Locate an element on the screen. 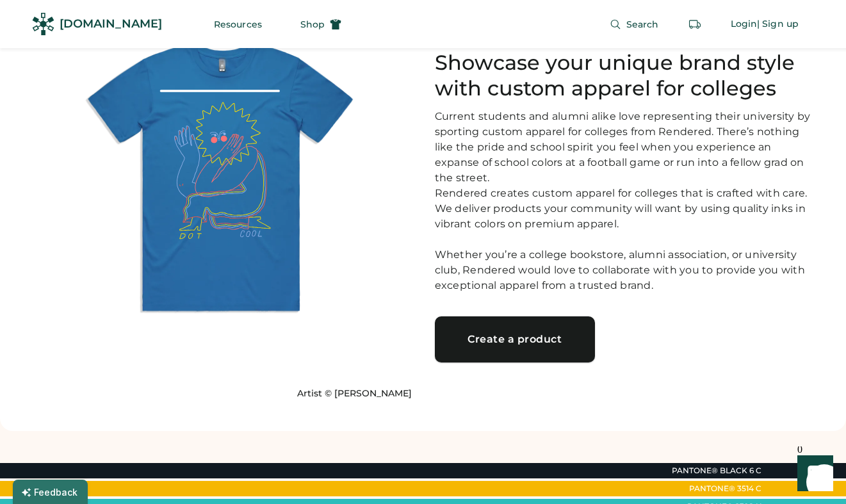  span: Shop is located at coordinates (313, 25).